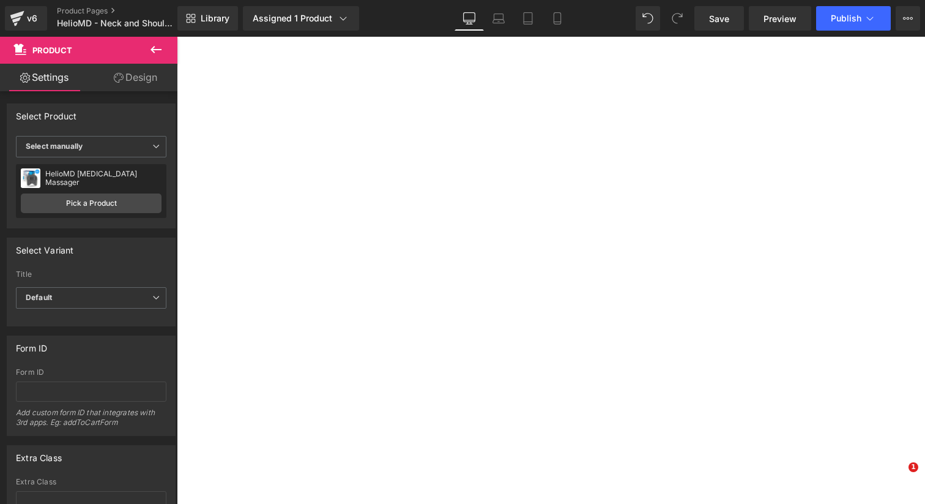 The image size is (925, 504). I want to click on a: New Library, so click(207, 18).